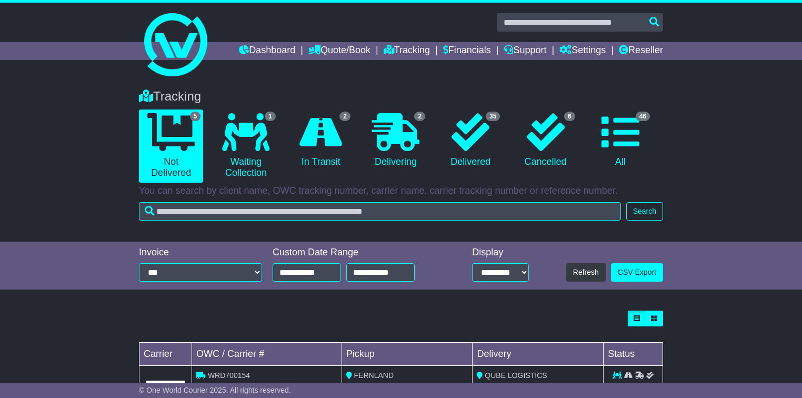 The height and width of the screenshot is (398, 802). I want to click on span: WRD700154, so click(229, 375).